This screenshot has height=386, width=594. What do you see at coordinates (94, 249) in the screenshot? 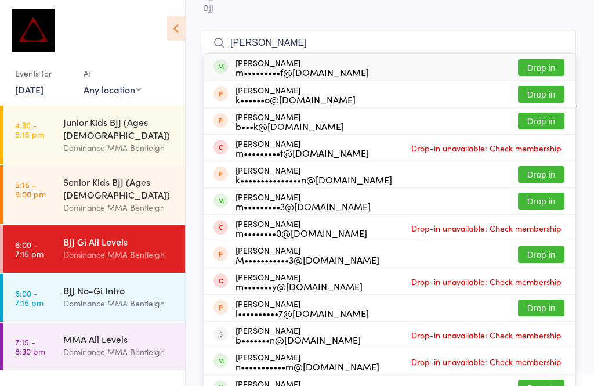
I see `a: 6:00 -7:15 pmBJJ Gi All LevelsDominance MMA Bentleigh` at bounding box center [94, 249].